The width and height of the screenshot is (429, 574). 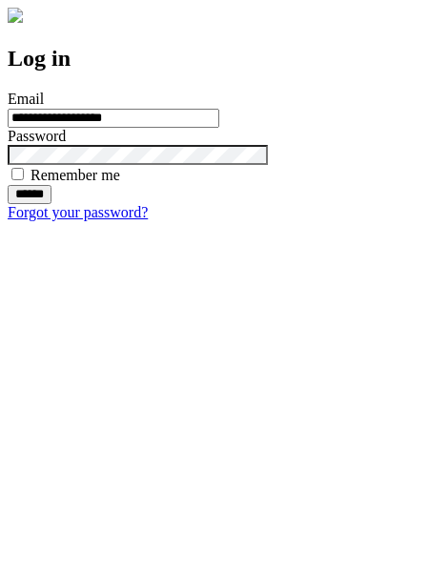 I want to click on label: Password, so click(x=36, y=135).